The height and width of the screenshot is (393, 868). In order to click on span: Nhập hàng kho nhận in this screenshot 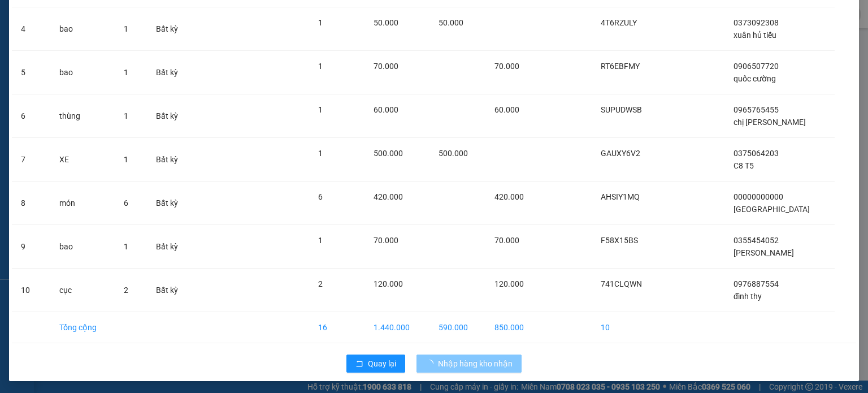, I will do `click(475, 363)`.